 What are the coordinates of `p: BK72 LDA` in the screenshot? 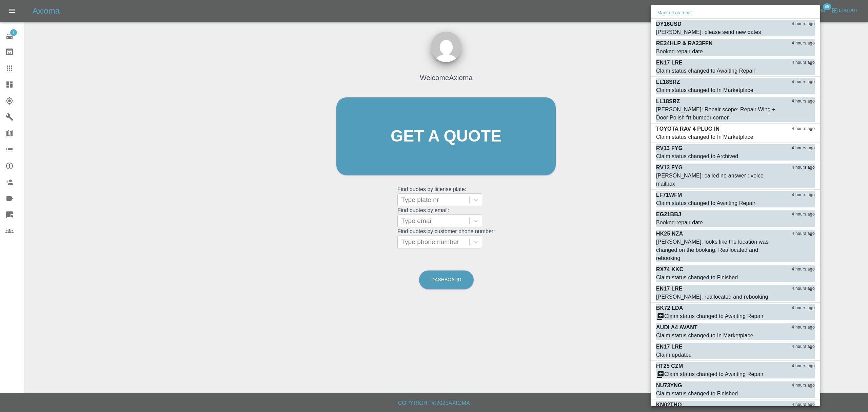 It's located at (669, 308).